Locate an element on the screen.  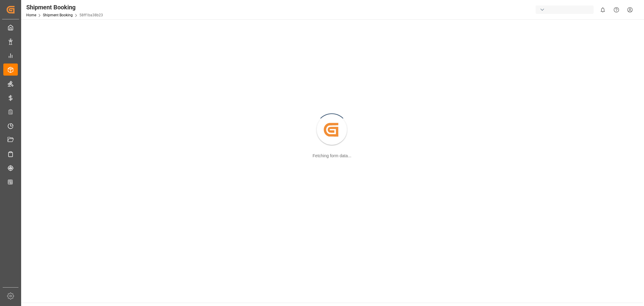
div: Fetching form data... is located at coordinates (332, 156).